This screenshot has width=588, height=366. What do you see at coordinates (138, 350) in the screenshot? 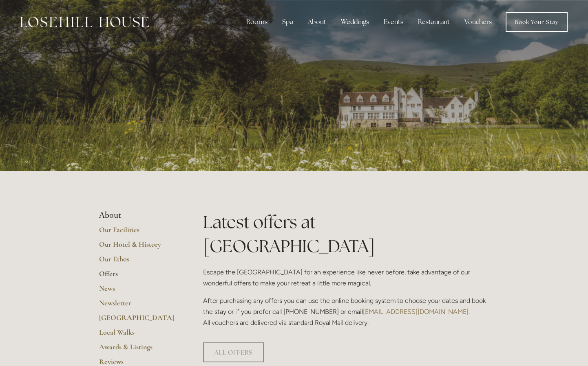
I see `a: Awards & Listings` at bounding box center [138, 350].